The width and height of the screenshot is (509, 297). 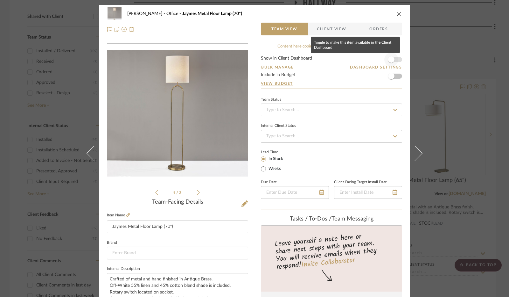 I want to click on img: Remove from project, so click(x=132, y=29).